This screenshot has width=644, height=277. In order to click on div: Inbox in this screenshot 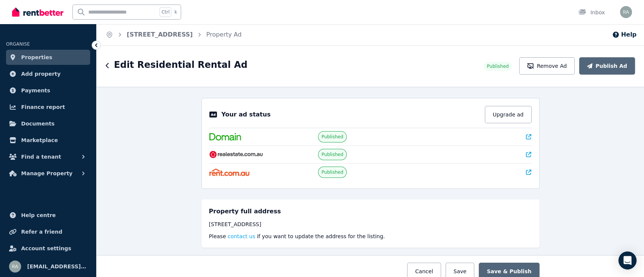, I will do `click(591, 13)`.